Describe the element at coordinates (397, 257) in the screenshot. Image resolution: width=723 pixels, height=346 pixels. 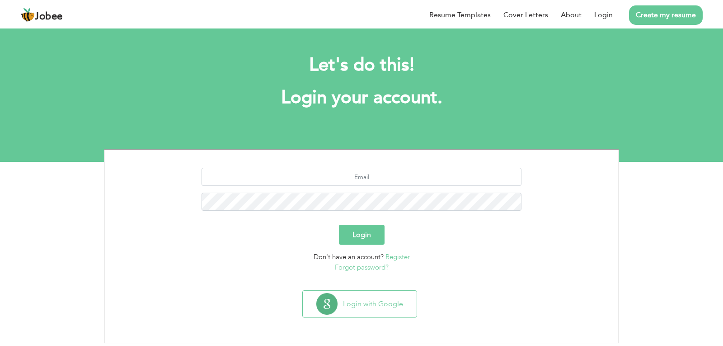
I see `a: Register` at that location.